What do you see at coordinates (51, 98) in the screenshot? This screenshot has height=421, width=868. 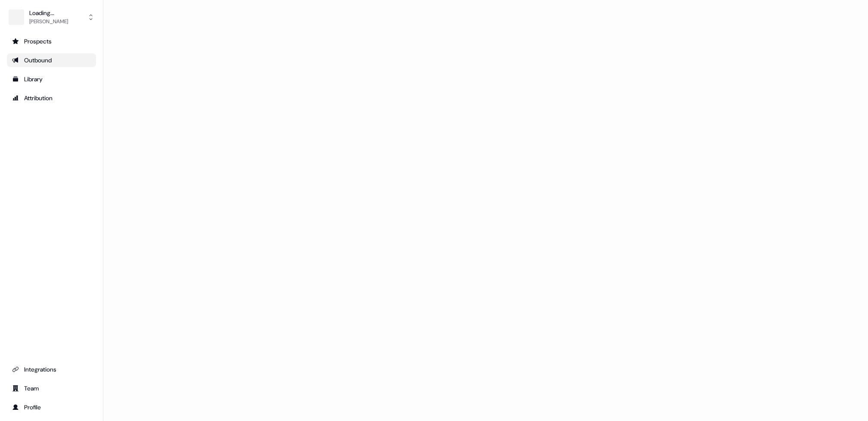 I see `div: Attribution` at bounding box center [51, 98].